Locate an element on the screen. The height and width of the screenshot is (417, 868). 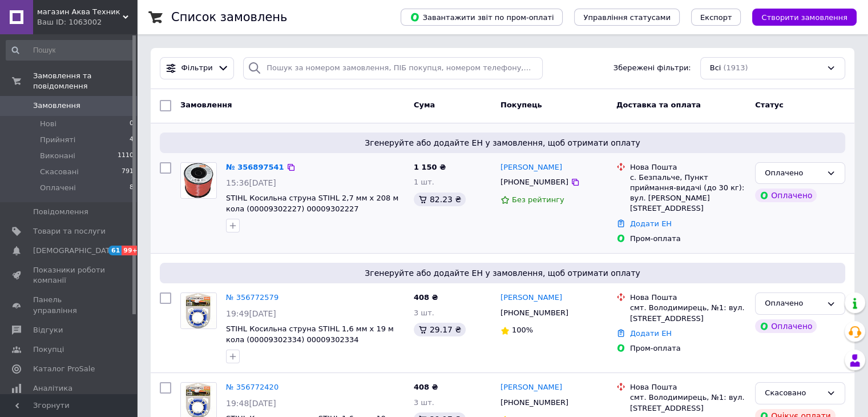
span: Збережені фільтри: is located at coordinates (652, 68).